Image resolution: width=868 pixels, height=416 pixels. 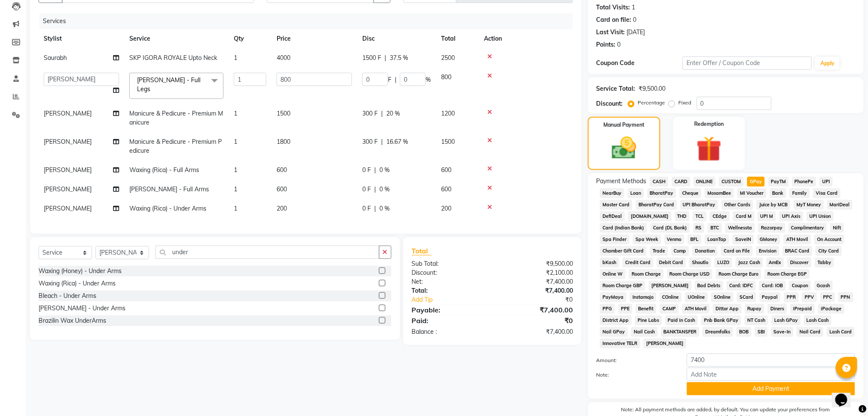 I want to click on span: Nail Card, so click(x=810, y=332).